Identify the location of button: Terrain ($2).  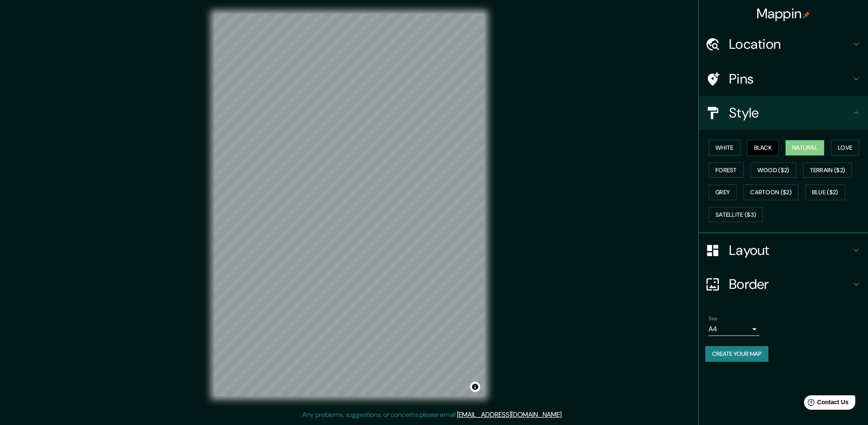
(827, 170).